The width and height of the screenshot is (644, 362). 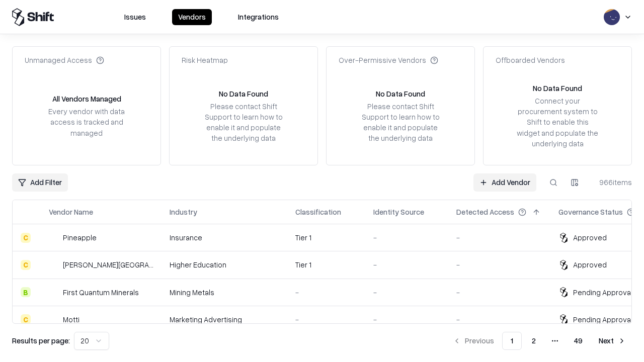 What do you see at coordinates (485, 211) in the screenshot?
I see `div: Detected Access` at bounding box center [485, 211].